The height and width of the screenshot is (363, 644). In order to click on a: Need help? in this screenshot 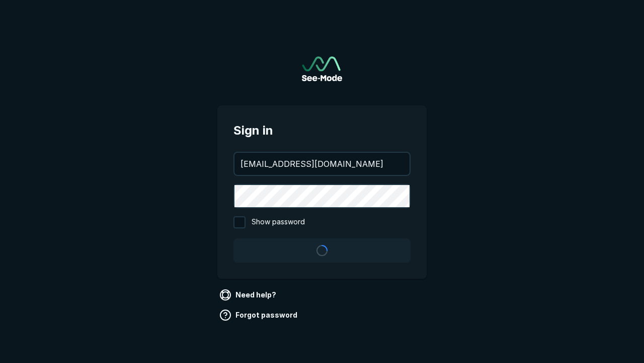, I will do `click(248, 295)`.